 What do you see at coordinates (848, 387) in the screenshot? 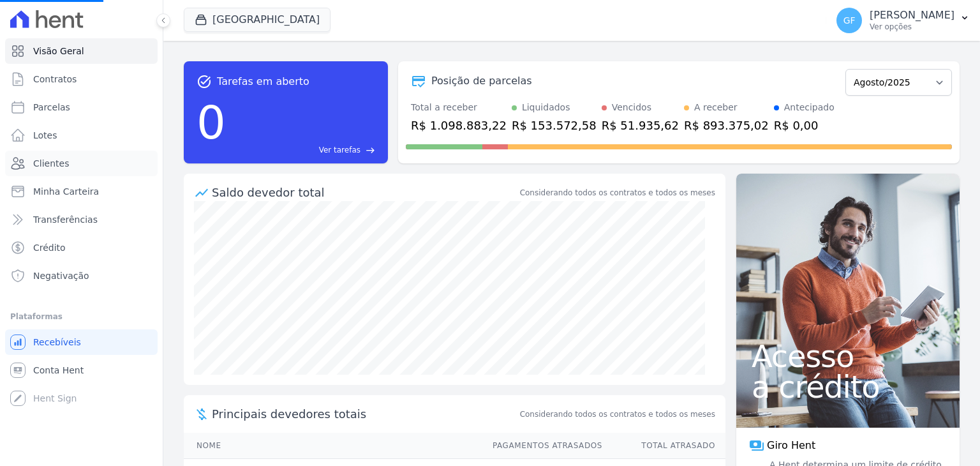
I see `span: a crédito` at bounding box center [848, 387].